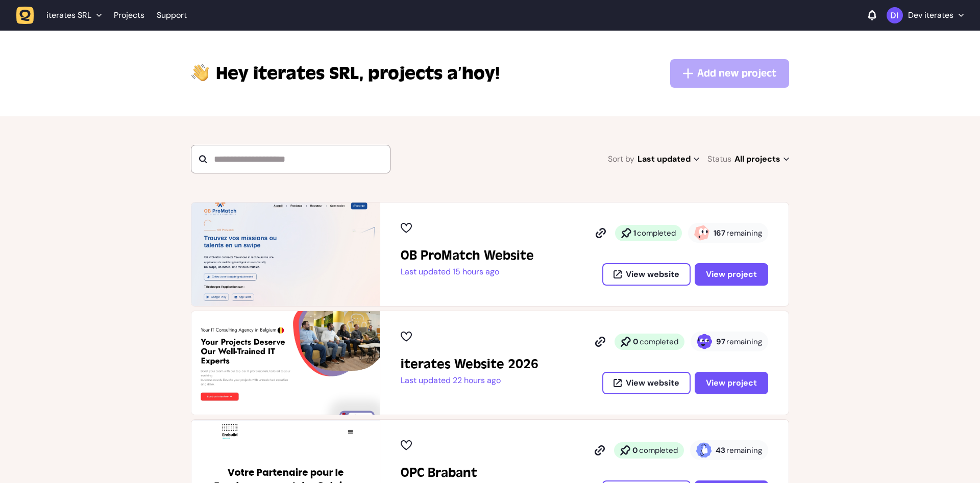  Describe the element at coordinates (719, 159) in the screenshot. I see `span: Status` at that location.